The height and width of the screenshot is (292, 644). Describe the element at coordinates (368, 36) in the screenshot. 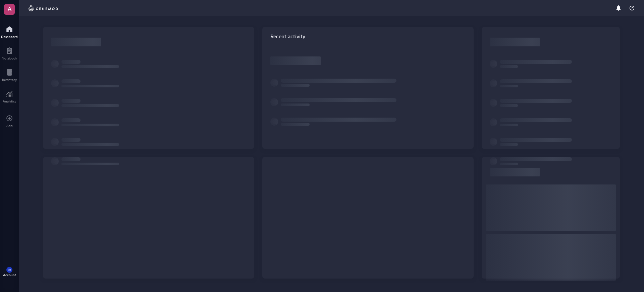

I see `div: Recent activity` at that location.